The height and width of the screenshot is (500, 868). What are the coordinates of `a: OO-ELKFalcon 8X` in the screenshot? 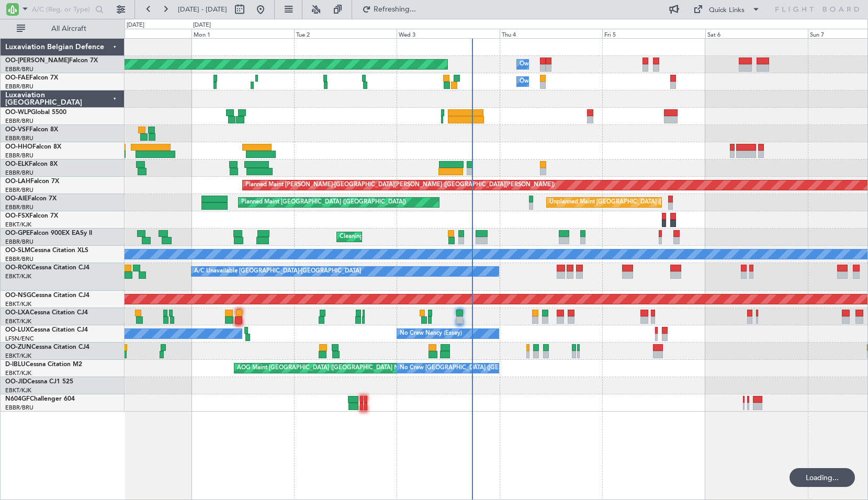 It's located at (31, 165).